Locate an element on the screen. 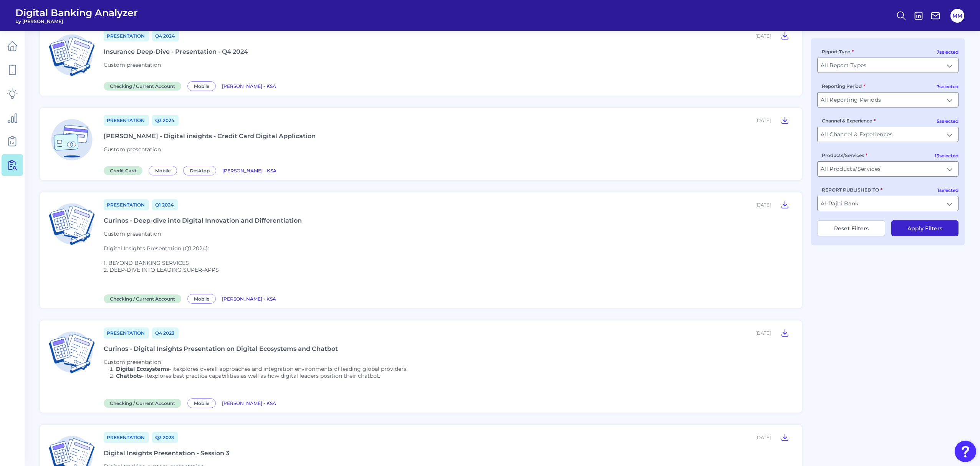 This screenshot has width=980, height=466. label: Products/Services is located at coordinates (844, 155).